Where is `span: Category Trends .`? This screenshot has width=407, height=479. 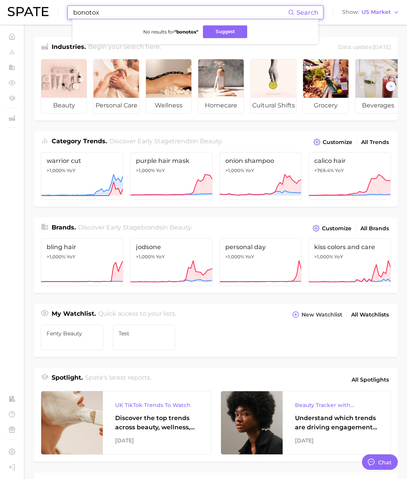
span: Category Trends . is located at coordinates (79, 141).